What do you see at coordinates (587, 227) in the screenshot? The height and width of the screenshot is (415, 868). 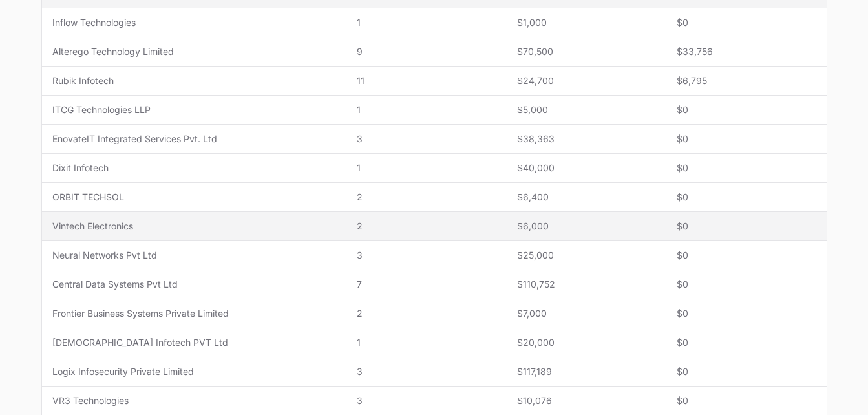 I see `span: $6,000` at bounding box center [587, 227].